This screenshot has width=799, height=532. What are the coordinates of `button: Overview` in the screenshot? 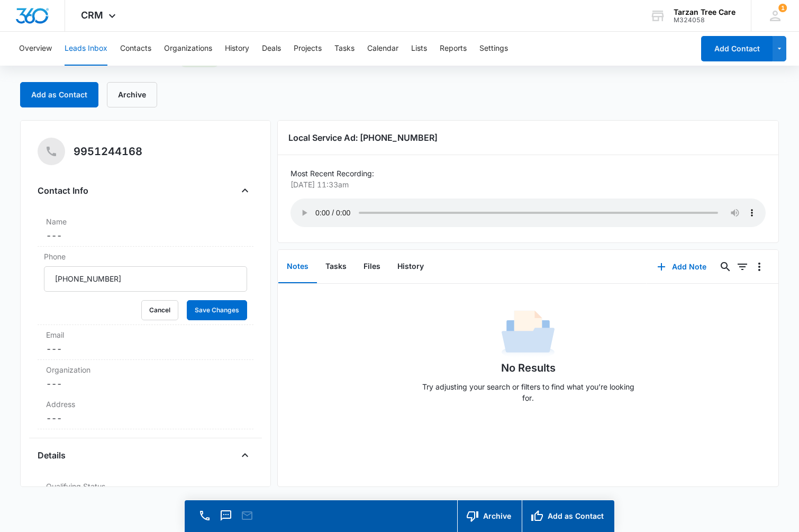 It's located at (36, 49).